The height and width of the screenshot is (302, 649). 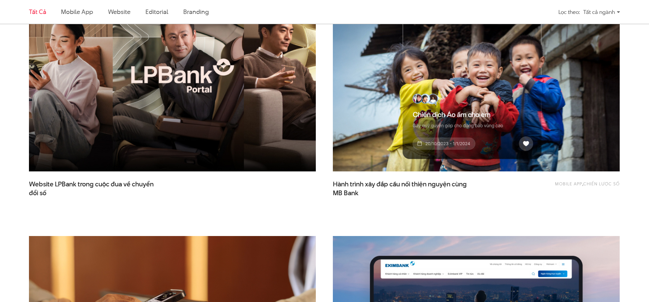 What do you see at coordinates (602, 12) in the screenshot?
I see `div: Tất cả ngành` at bounding box center [602, 12].